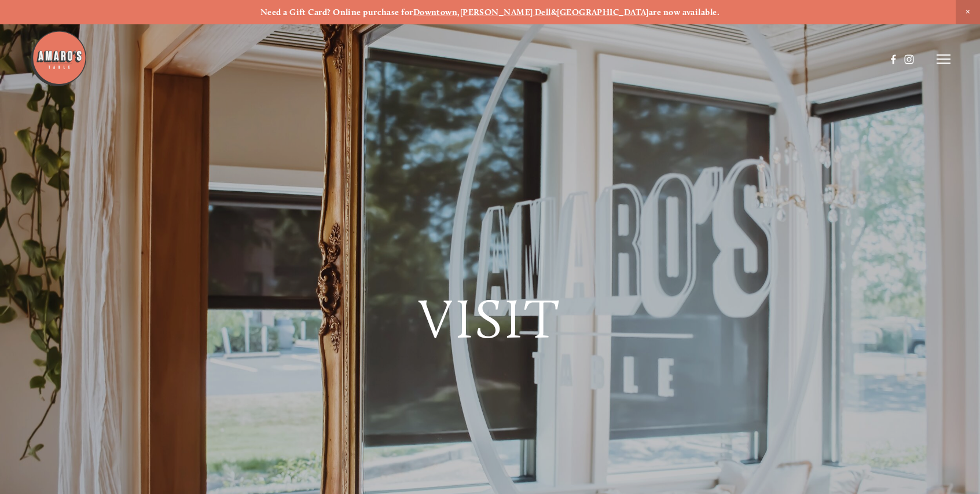 The image size is (980, 494). I want to click on a: Downtown, so click(436, 12).